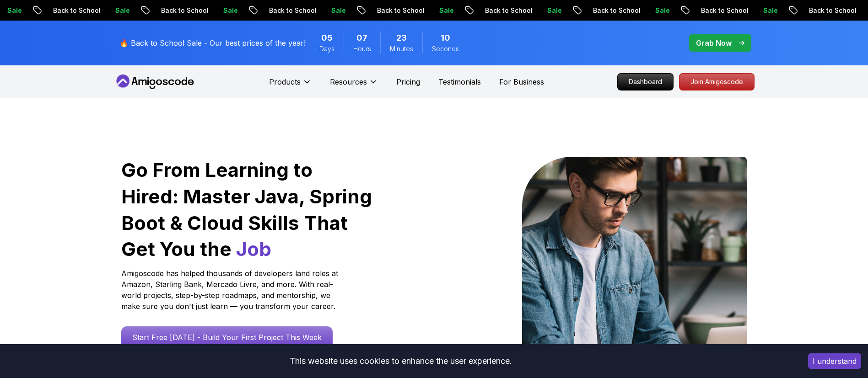  What do you see at coordinates (212, 43) in the screenshot?
I see `p: 🔥 Back to School Sale - Our best prices of the year!` at bounding box center [212, 43].